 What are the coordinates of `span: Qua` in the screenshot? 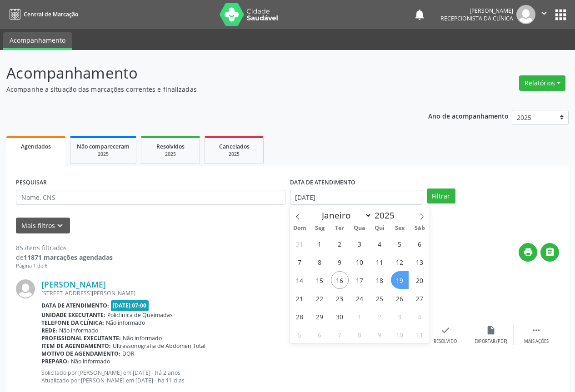 It's located at (360, 228).